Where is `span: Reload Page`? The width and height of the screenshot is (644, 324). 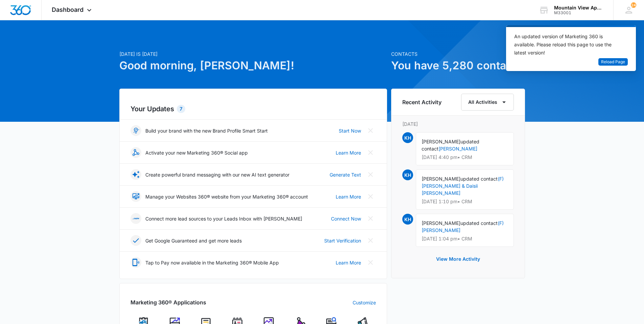 span: Reload Page is located at coordinates (613, 62).